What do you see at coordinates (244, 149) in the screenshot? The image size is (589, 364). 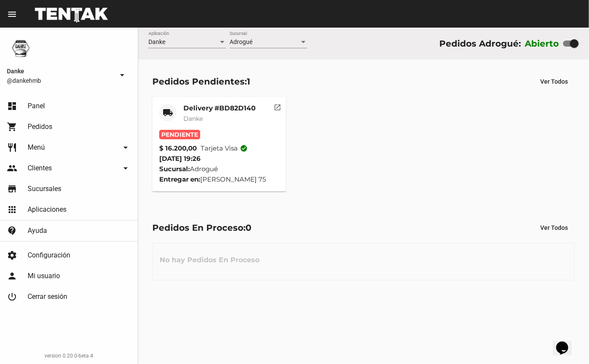 I see `mat-icon: check_circle` at bounding box center [244, 149].